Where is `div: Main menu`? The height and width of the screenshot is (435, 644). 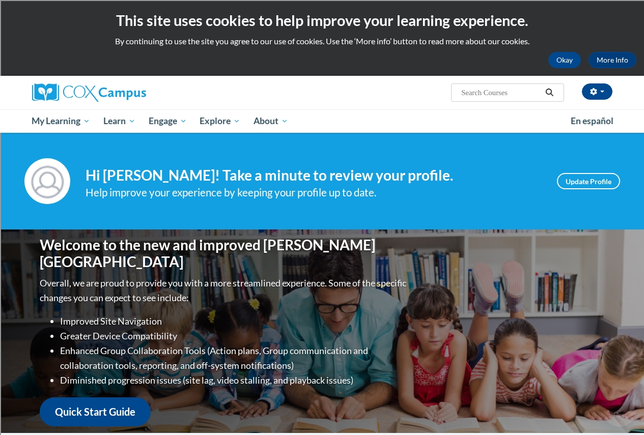
div: Main menu is located at coordinates (322, 121).